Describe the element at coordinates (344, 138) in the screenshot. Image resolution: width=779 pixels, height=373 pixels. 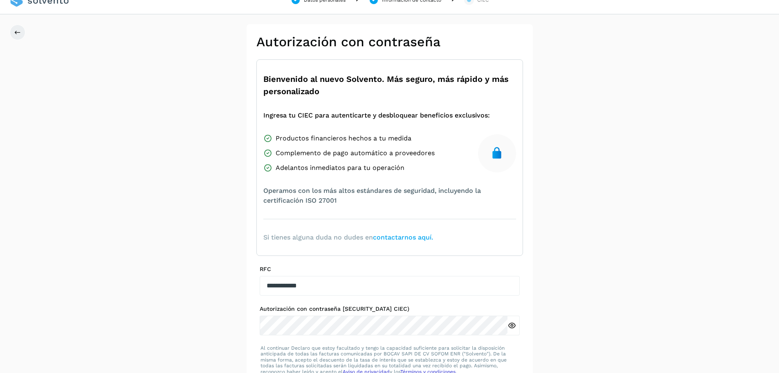
I see `span: Productos financieros hechos a tu medida` at that location.